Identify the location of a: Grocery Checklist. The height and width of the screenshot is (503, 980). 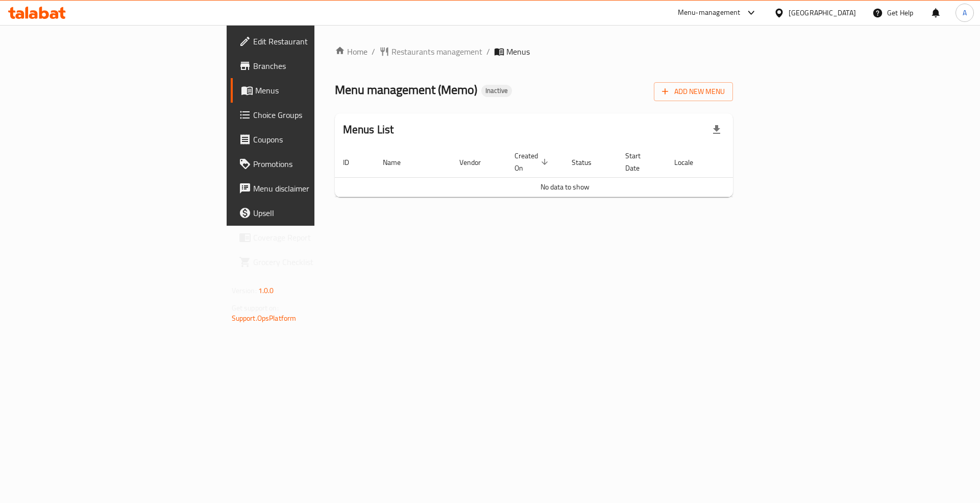
(310, 262).